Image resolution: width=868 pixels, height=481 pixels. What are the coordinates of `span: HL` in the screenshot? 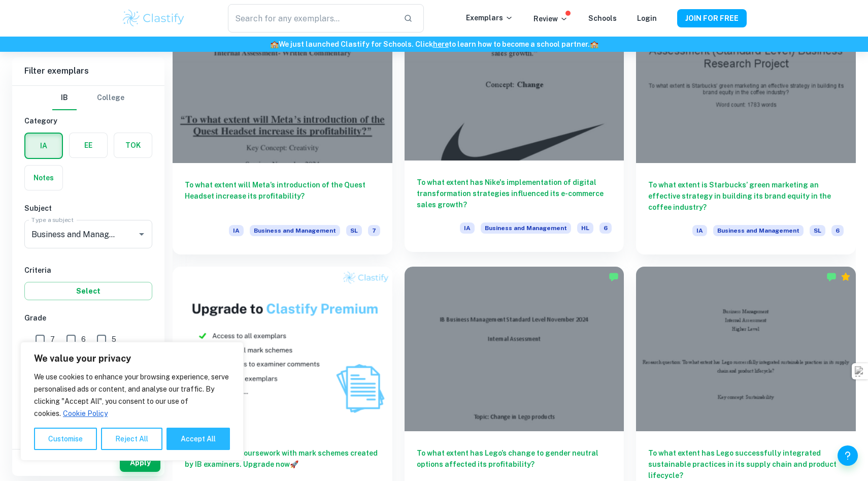 It's located at (585, 228).